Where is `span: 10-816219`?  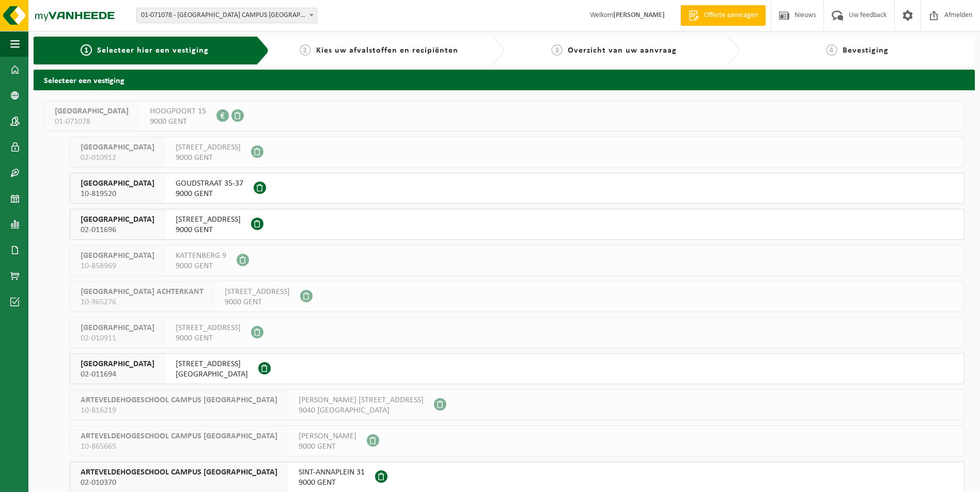
span: 10-816219 is located at coordinates (179, 411).